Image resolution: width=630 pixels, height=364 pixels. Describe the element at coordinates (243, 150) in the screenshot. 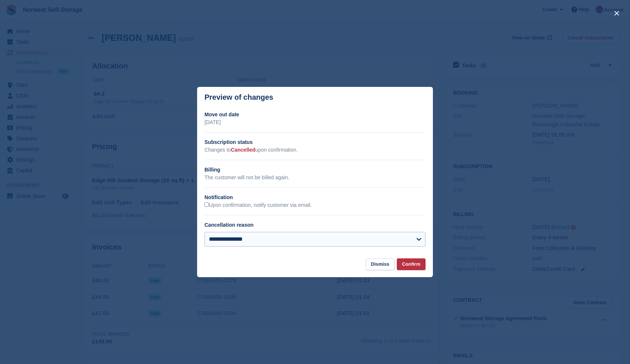

I see `span: Cancelled` at that location.